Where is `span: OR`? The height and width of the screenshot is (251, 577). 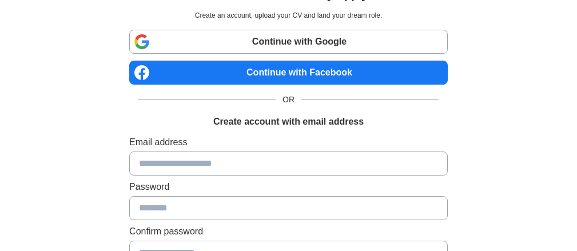
span: OR is located at coordinates (288, 99).